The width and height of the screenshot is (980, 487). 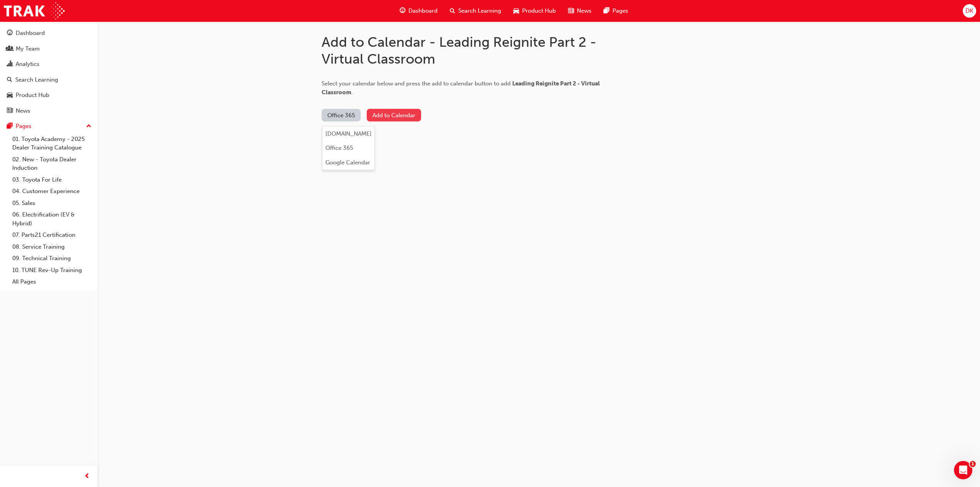 I want to click on h1: Add to Calendar - Leading Reignite Part 2 - Virtual Classroom, so click(x=475, y=50).